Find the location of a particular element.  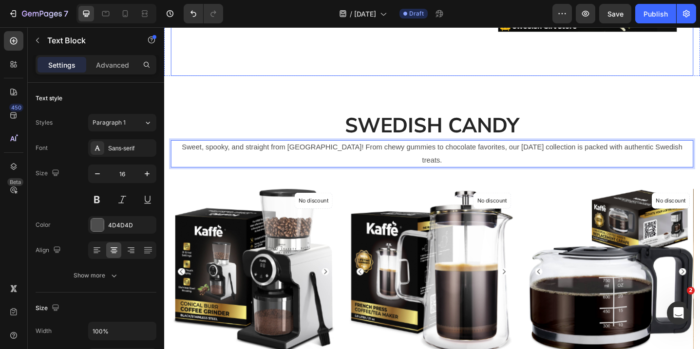

div: Rich Text Editor. Editing area: main is located at coordinates (292, 138).